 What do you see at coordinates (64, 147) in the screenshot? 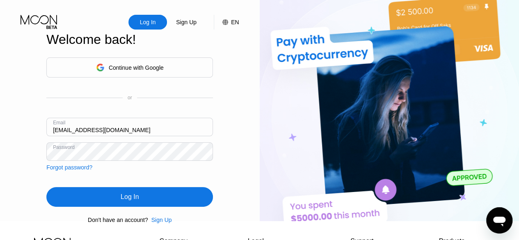
I see `div: Password` at bounding box center [64, 147].